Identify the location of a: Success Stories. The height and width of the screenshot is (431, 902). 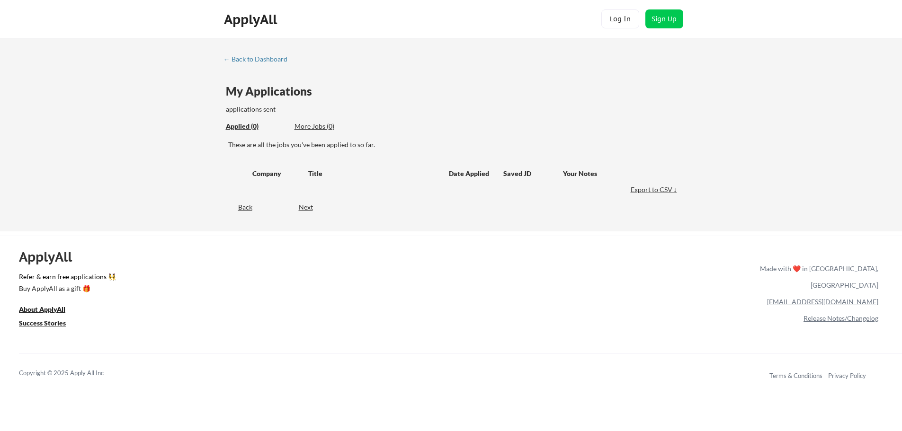
(49, 324).